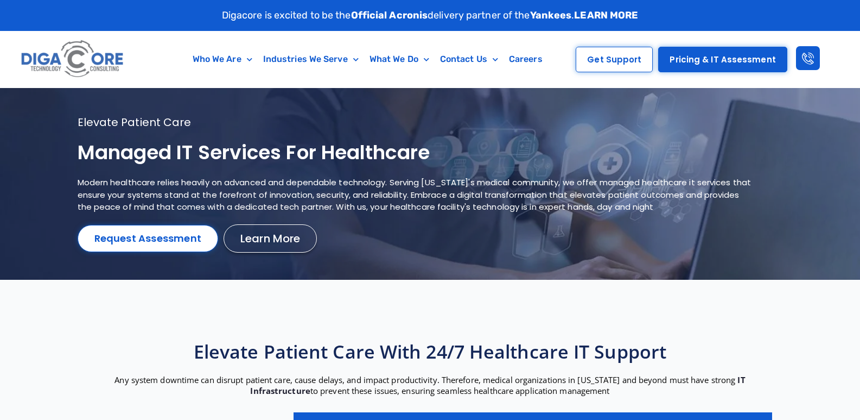  Describe the element at coordinates (270, 238) in the screenshot. I see `span: Learn More` at that location.